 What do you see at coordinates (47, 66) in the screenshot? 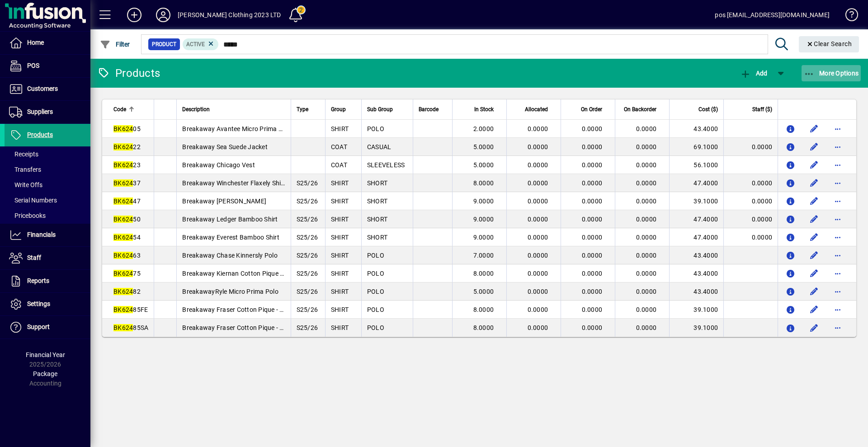
I see `a: POS` at bounding box center [47, 66].